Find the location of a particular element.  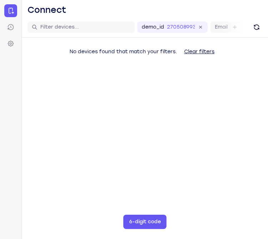

button: Clear filters is located at coordinates (199, 52).